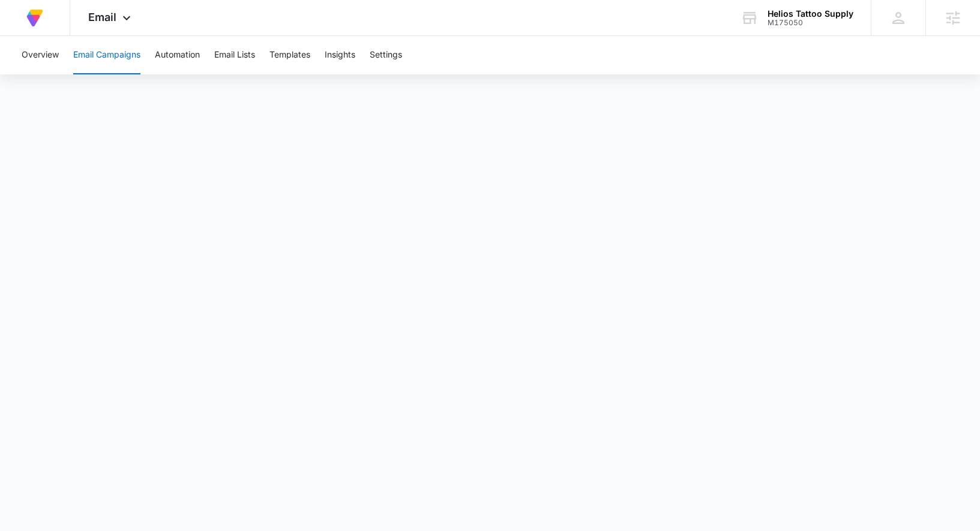  I want to click on button: Email Lists, so click(235, 55).